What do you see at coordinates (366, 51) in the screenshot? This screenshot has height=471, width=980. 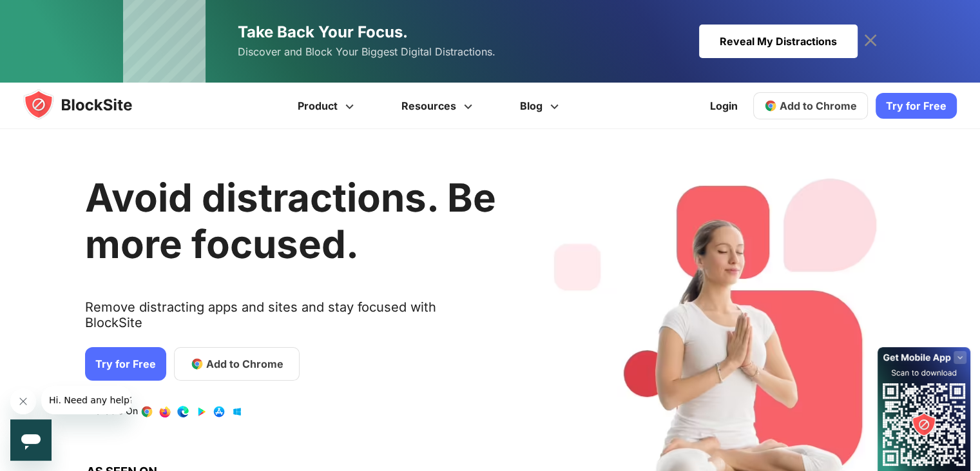 I see `span: Discover and Block Your Biggest Digital Distractions.` at bounding box center [366, 51].